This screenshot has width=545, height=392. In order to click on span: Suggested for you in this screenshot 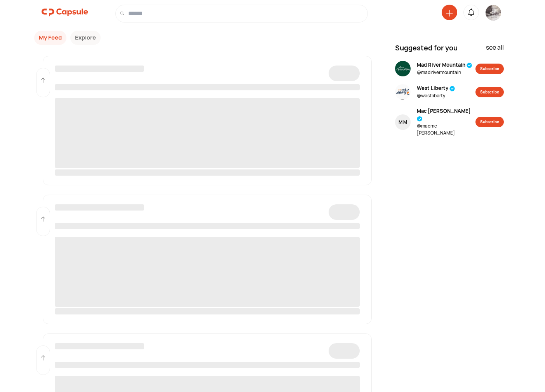, I will do `click(426, 48)`.